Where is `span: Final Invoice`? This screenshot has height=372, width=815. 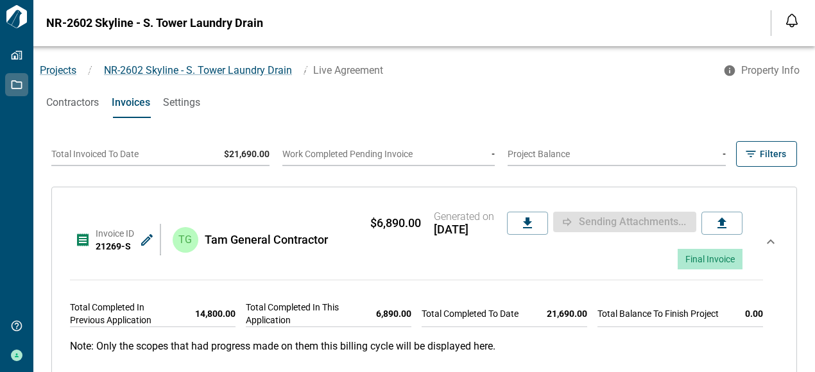 span: Final Invoice is located at coordinates (709, 259).